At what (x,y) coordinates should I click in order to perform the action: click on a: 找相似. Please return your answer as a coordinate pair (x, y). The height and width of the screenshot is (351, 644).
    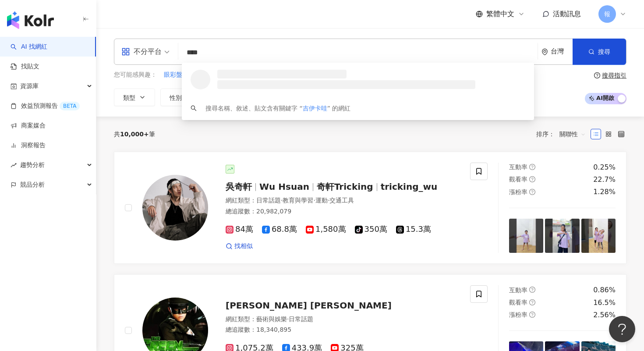
    Looking at the image, I should click on (239, 246).